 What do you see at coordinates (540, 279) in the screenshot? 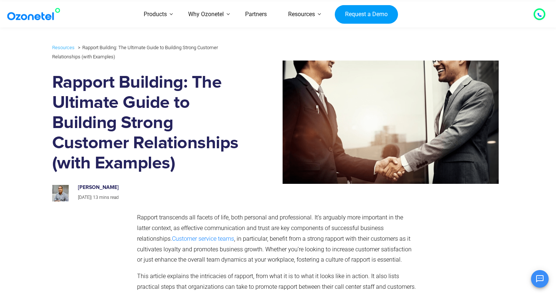
I see `button: Open chat` at bounding box center [540, 279].